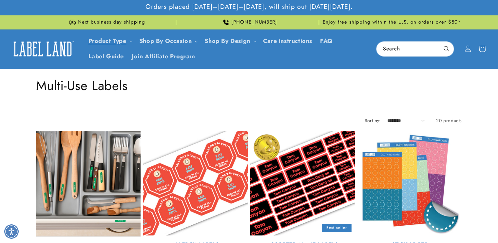 The height and width of the screenshot is (243, 498). I want to click on a: Shop By Design, so click(227, 41).